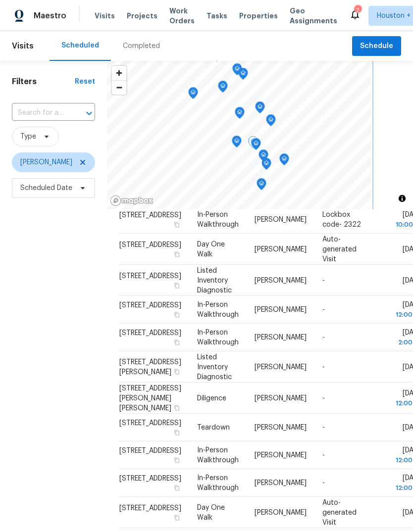 The height and width of the screenshot is (532, 413). Describe the element at coordinates (89, 113) in the screenshot. I see `button: Open` at that location.